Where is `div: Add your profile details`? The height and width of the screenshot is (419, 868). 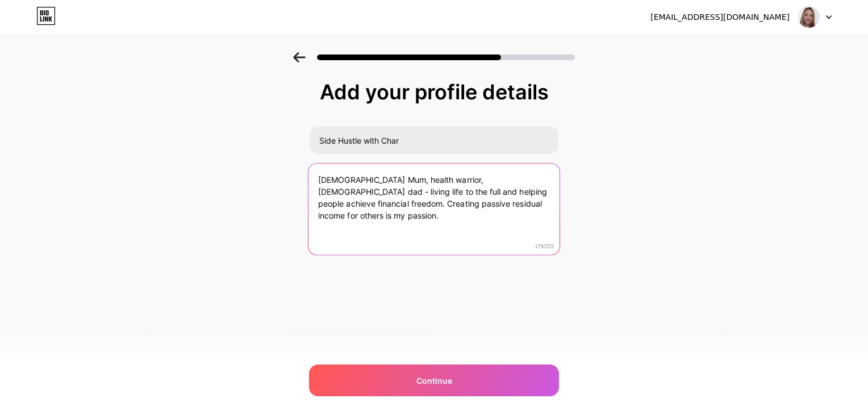 div: Add your profile details is located at coordinates (434, 92).